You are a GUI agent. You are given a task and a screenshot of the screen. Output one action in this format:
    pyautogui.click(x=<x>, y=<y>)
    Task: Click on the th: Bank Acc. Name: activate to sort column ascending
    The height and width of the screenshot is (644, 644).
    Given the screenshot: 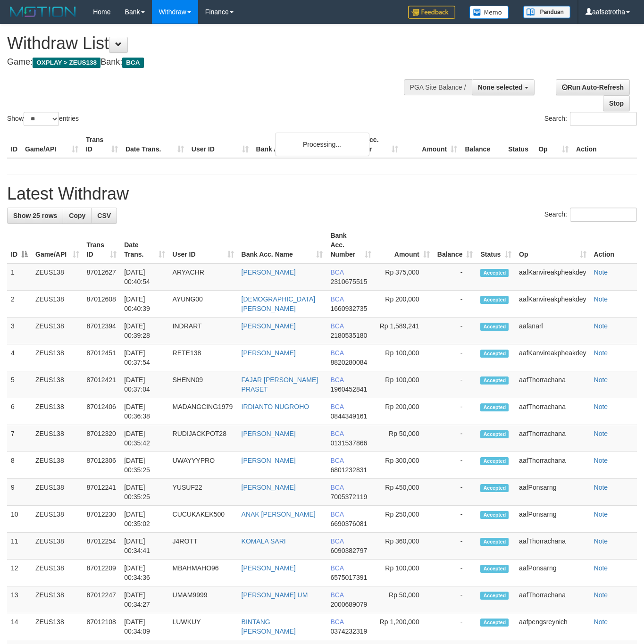 What is the action you would take?
    pyautogui.click(x=282, y=245)
    